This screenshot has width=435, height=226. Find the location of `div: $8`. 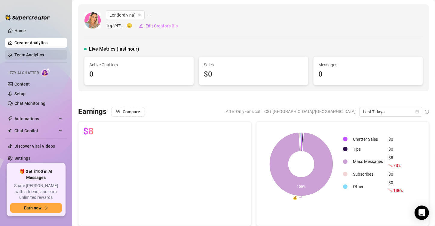

div: $8 is located at coordinates (396, 161).